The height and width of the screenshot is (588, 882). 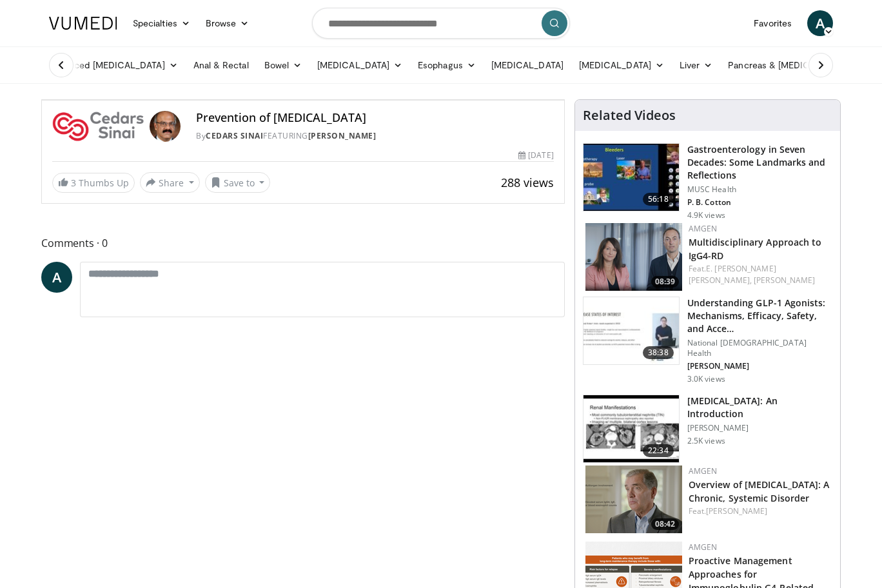 What do you see at coordinates (631, 177) in the screenshot?
I see `img: bb93d144-f14a-4ef9-9756-be2f2f3d1245.150x105_q85_crop-smart_upscale.jpg` at bounding box center [631, 177].